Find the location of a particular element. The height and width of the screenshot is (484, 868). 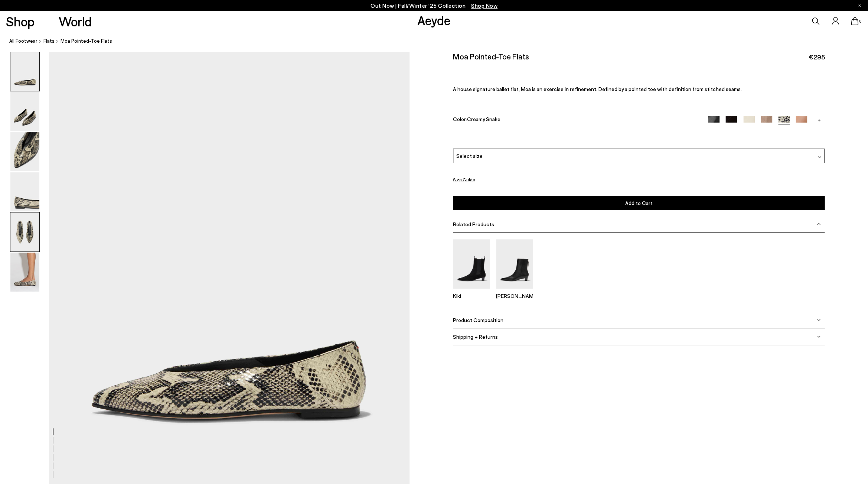

a: flats is located at coordinates (49, 41).